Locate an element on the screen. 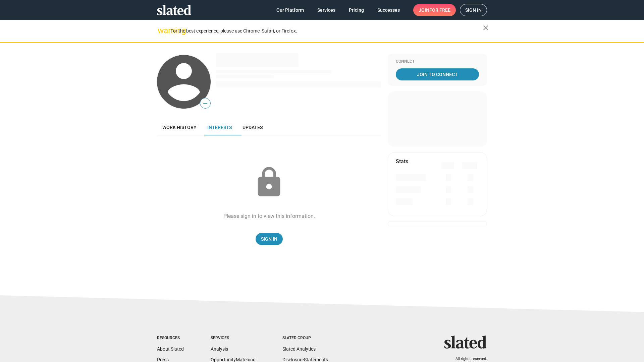 This screenshot has width=644, height=362. div: Slated Group is located at coordinates (305, 338).